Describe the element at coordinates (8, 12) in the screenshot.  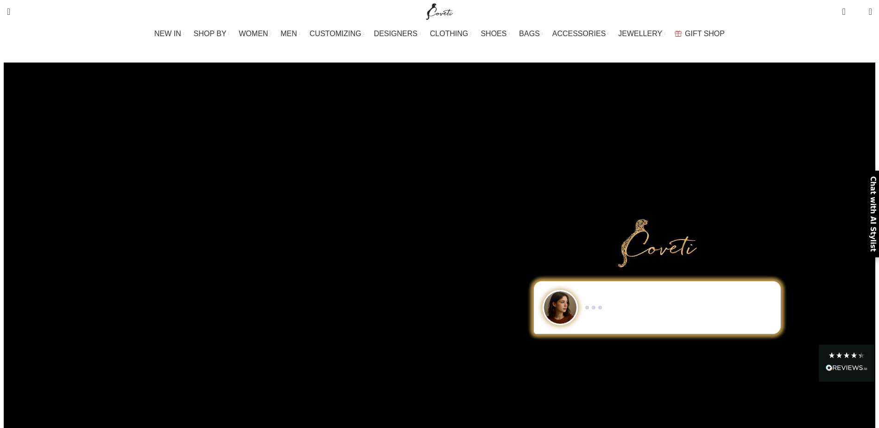
I see `a: Search` at that location.